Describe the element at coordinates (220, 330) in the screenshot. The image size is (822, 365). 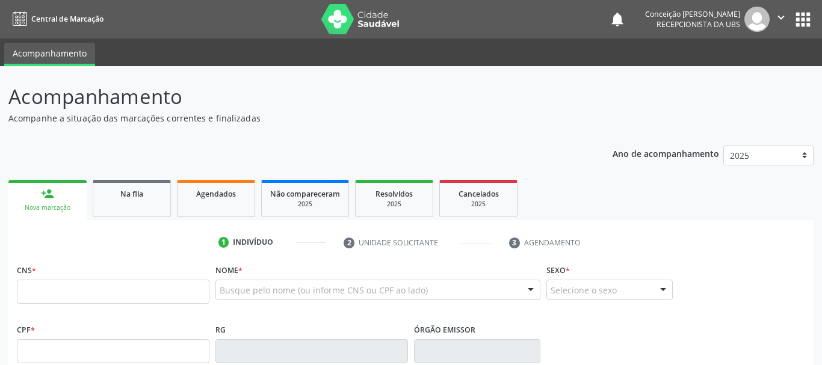
I see `label: RG` at that location.